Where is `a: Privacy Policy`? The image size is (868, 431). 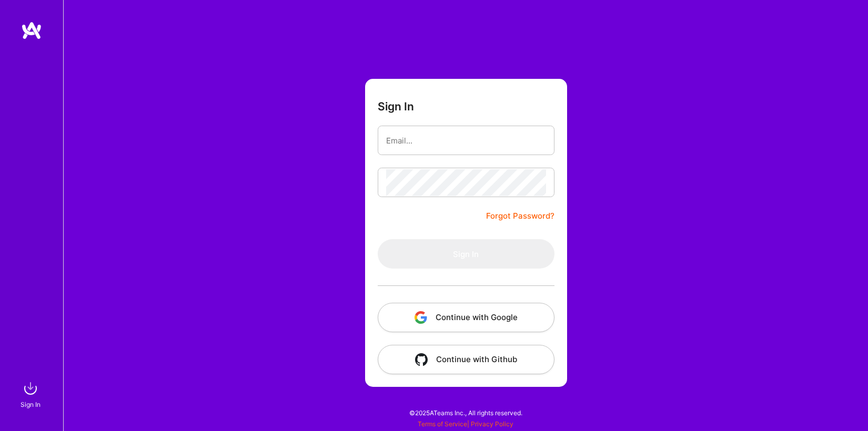
a: Privacy Policy is located at coordinates (492, 423).